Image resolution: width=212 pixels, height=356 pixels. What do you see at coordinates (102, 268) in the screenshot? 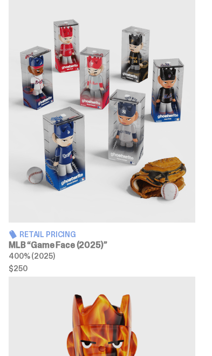
I see `span: $250` at bounding box center [102, 268].